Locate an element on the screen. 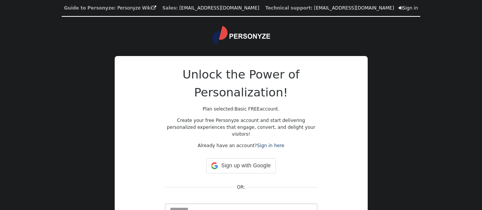  b: Sales: is located at coordinates (170, 8).